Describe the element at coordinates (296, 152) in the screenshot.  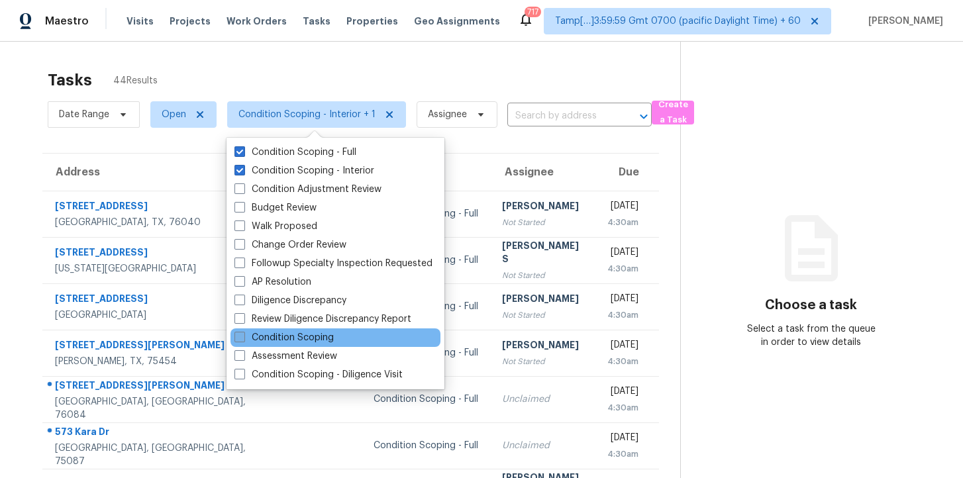
I see `label: Condition Scoping - Full` at that location.